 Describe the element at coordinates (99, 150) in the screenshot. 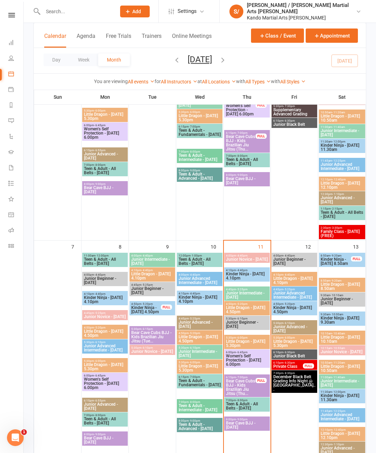

I see `span: - 6:55pm` at that location.